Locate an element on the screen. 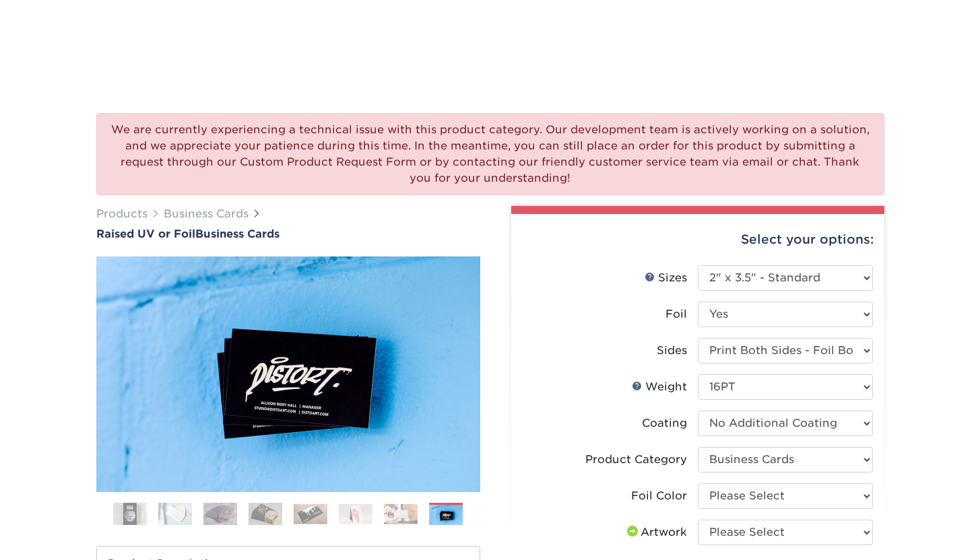  img: Business Cards 06 is located at coordinates (356, 514).